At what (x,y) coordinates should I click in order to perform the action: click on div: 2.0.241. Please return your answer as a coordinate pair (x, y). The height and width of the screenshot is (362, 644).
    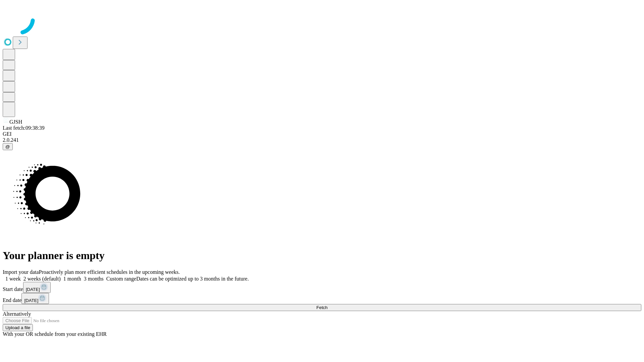
    Looking at the image, I should click on (322, 140).